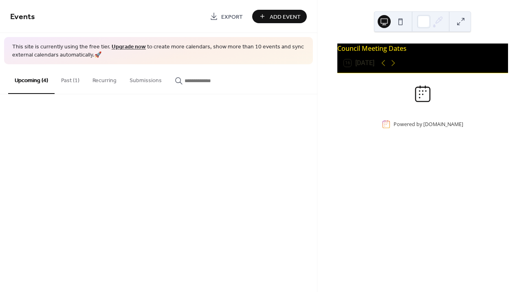  I want to click on span: This site is currently using the free tier. to create more calendars, show more than 10 events an..., so click(158, 51).